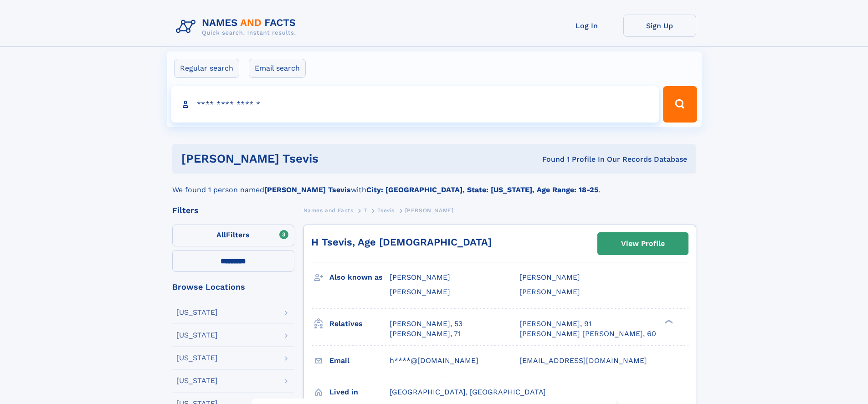 The image size is (868, 404). Describe the element at coordinates (360, 324) in the screenshot. I see `h3: Relatives` at that location.